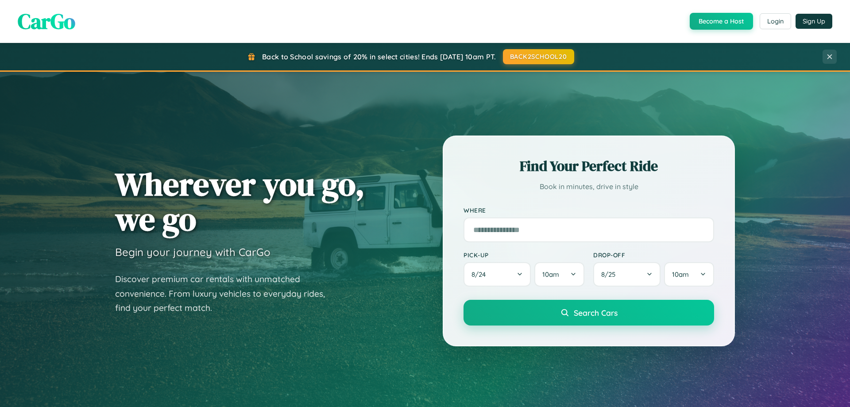 This screenshot has height=407, width=850. Describe the element at coordinates (226, 294) in the screenshot. I see `p: Discover premium car rentals with unmatched convenience. From luxury vehicles to everyday rides, ...` at that location.